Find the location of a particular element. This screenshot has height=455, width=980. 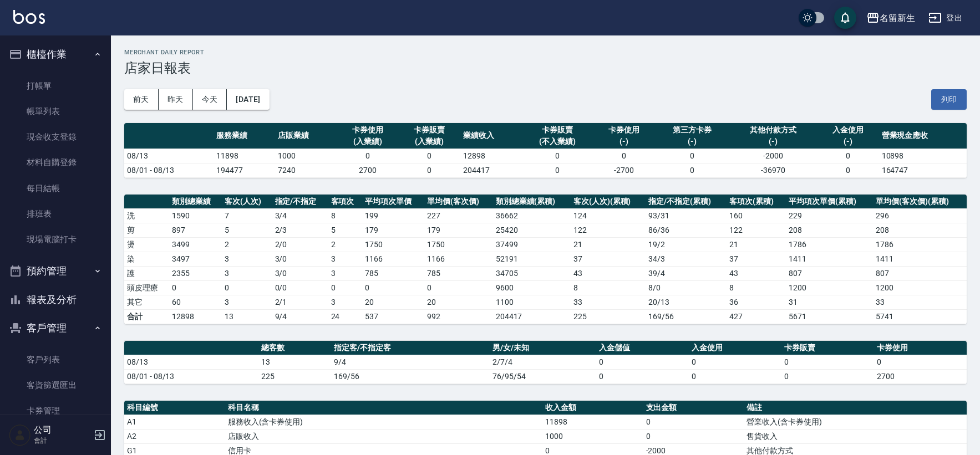

th: 支出金額 is located at coordinates (694, 408).